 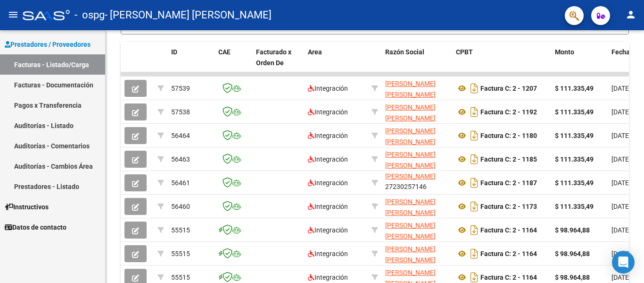 What do you see at coordinates (35, 227) in the screenshot?
I see `span: Datos de contacto` at bounding box center [35, 227].